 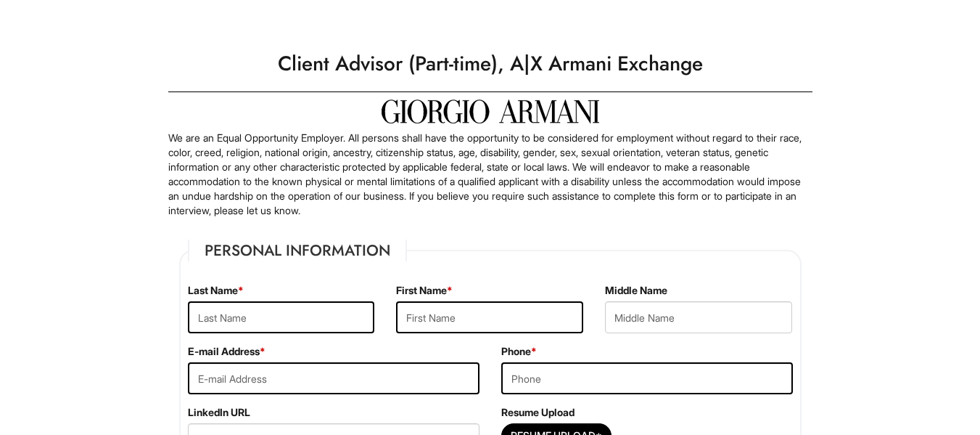 What do you see at coordinates (491, 175) in the screenshot?
I see `p: We are an Equal Opportunity Employer. All persons shall have the opportunity to be considered for...` at bounding box center [491, 175].